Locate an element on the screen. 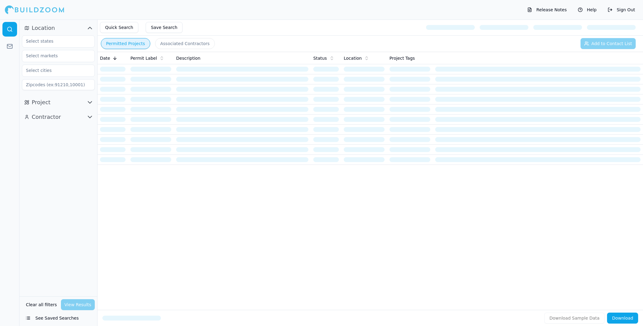  button: Associated Contractors is located at coordinates (185, 44).